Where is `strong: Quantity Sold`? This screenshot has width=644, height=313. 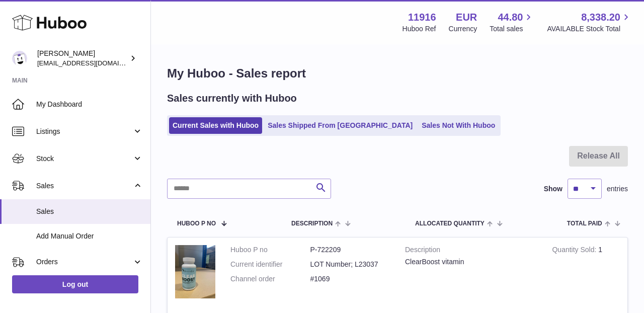 strong: Quantity Sold is located at coordinates (575, 250).